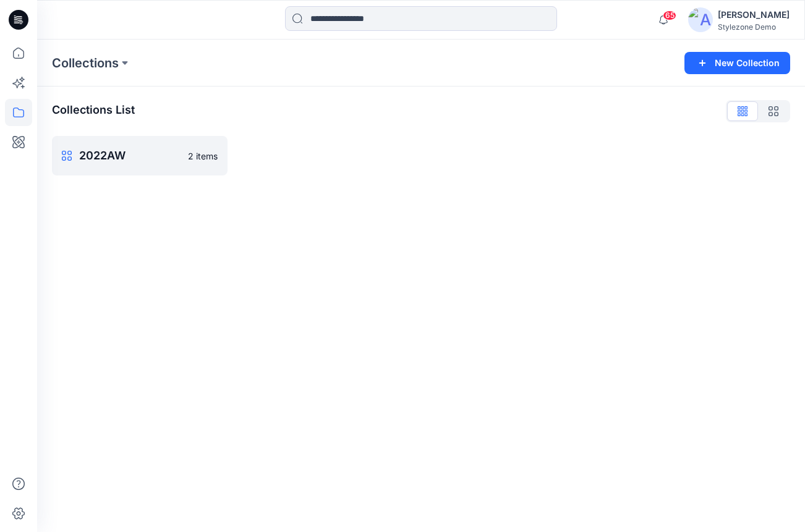  Describe the element at coordinates (700, 20) in the screenshot. I see `img: avatar` at that location.